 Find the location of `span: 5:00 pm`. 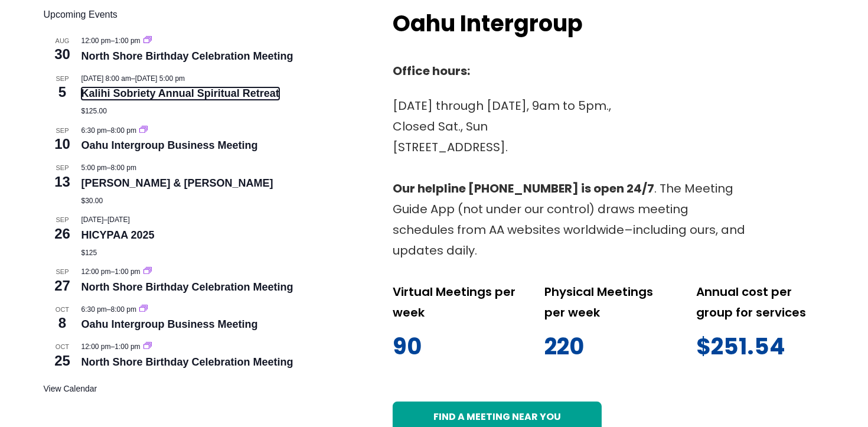

span: 5:00 pm is located at coordinates (94, 168).